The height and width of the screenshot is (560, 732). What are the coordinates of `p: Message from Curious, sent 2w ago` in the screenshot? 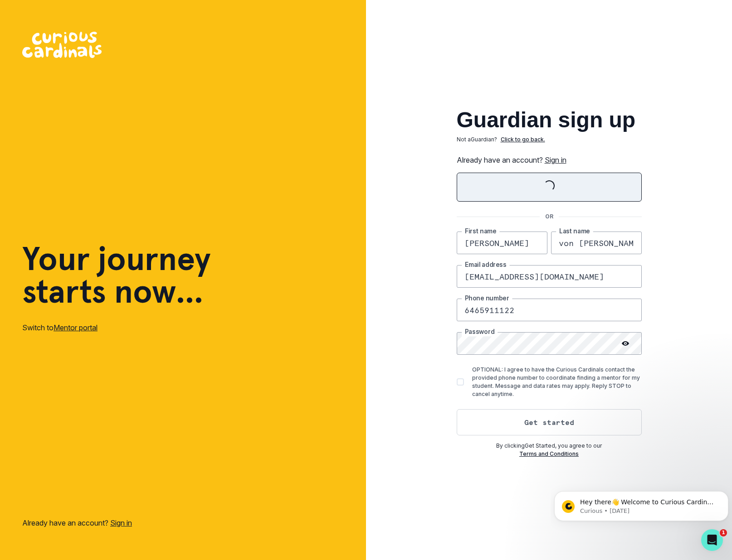 It's located at (98, 39).